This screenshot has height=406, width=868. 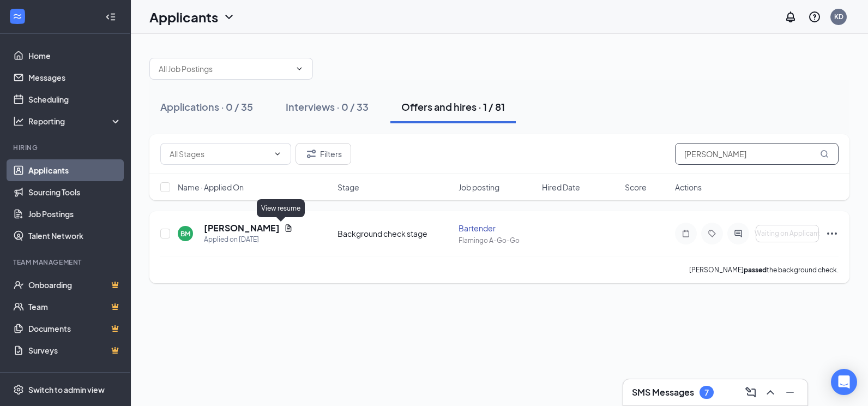 I want to click on button: Waiting on Applicant, so click(x=787, y=234).